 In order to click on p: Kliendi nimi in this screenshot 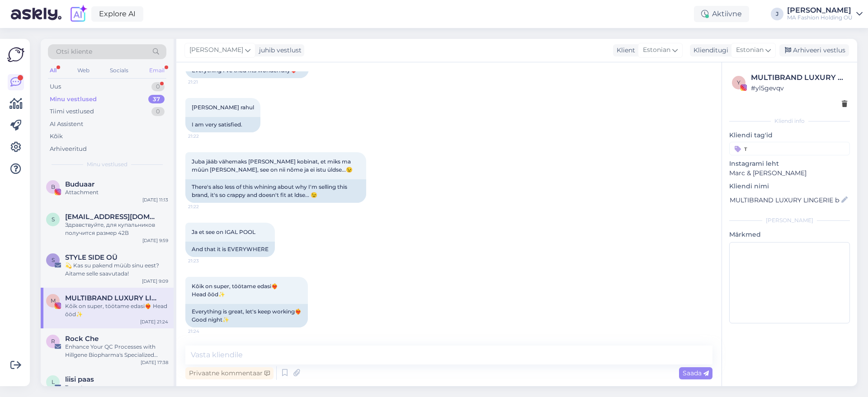, I will do `click(789, 186)`.